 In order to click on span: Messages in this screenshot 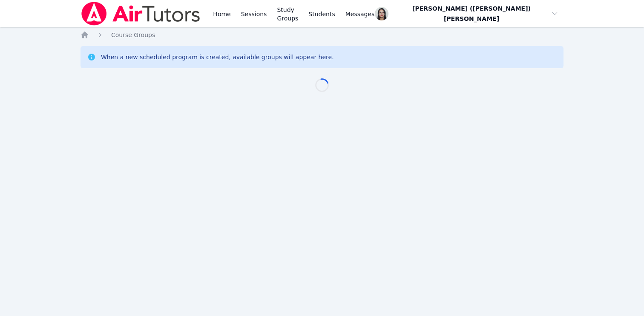, I will do `click(360, 14)`.